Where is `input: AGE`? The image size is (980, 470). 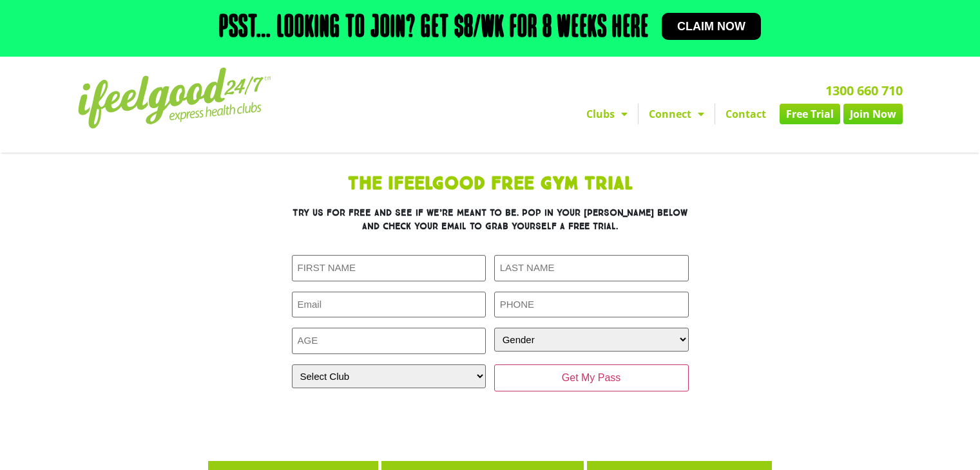 input: AGE is located at coordinates (389, 341).